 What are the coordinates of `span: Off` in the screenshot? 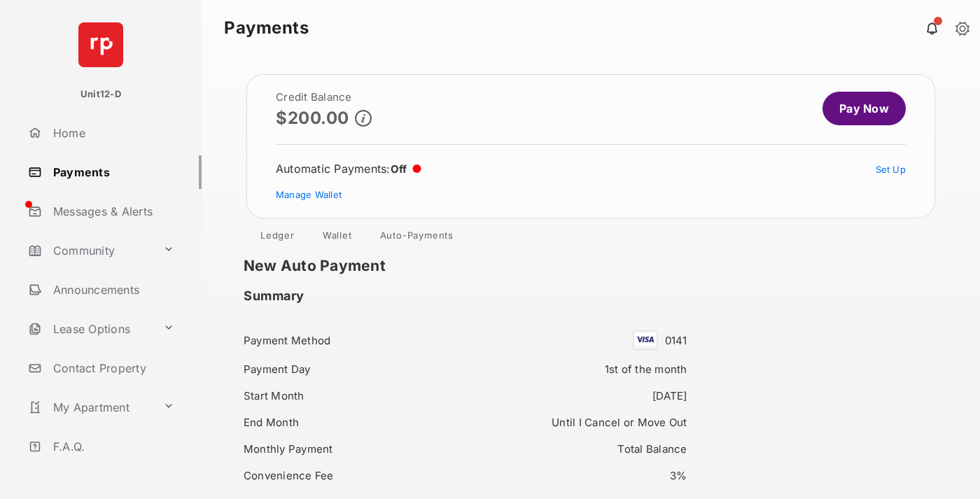 It's located at (399, 168).